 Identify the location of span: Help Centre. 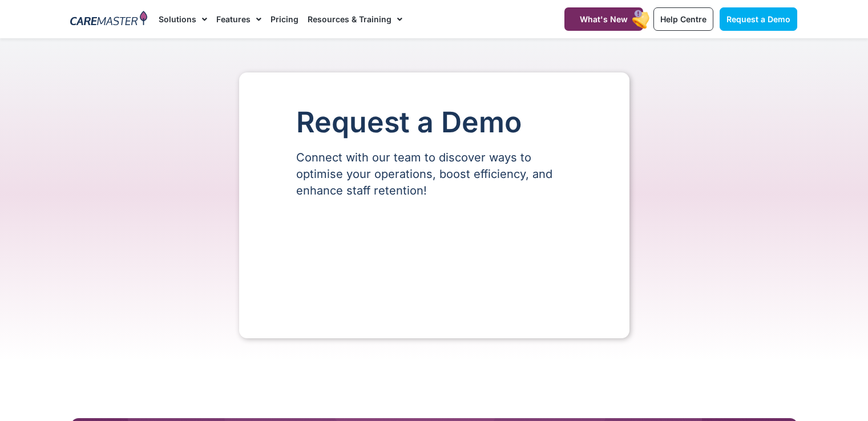
(683, 19).